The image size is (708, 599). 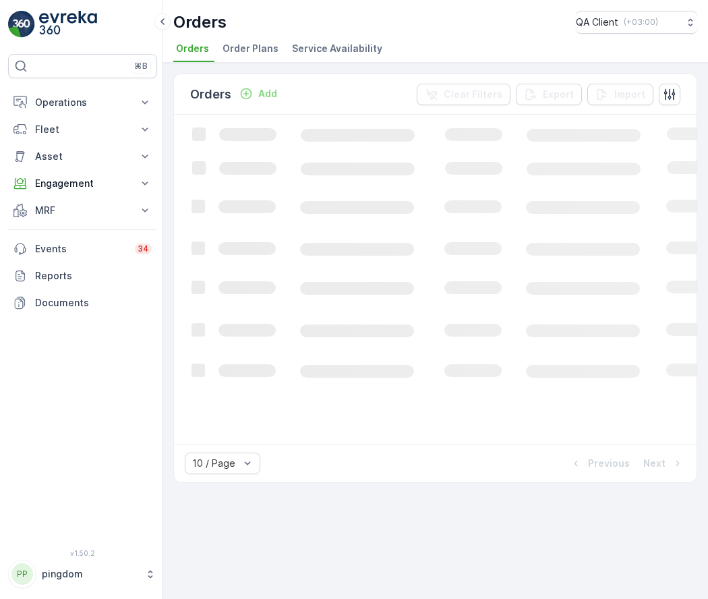 What do you see at coordinates (141, 66) in the screenshot?
I see `p: ⌘B` at bounding box center [141, 66].